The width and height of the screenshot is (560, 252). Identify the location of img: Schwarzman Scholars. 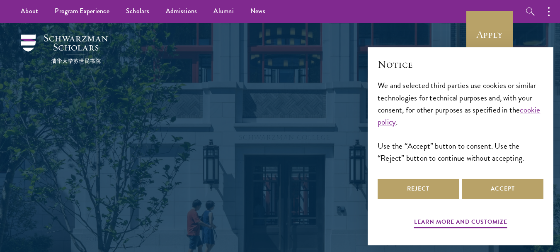
(64, 49).